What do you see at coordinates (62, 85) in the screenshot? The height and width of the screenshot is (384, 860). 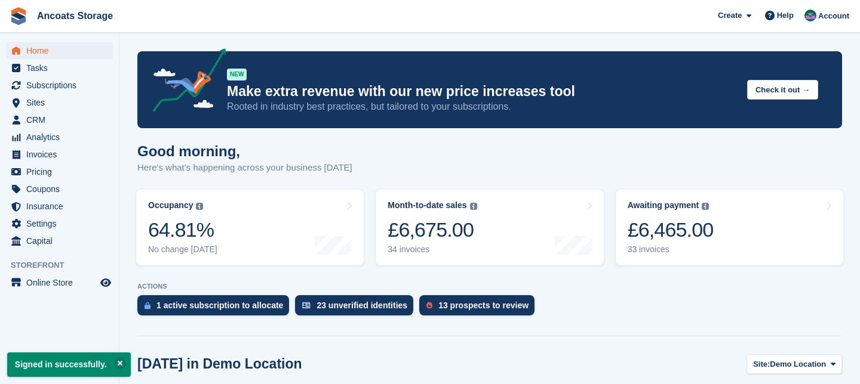 I see `span: Subscriptions` at bounding box center [62, 85].